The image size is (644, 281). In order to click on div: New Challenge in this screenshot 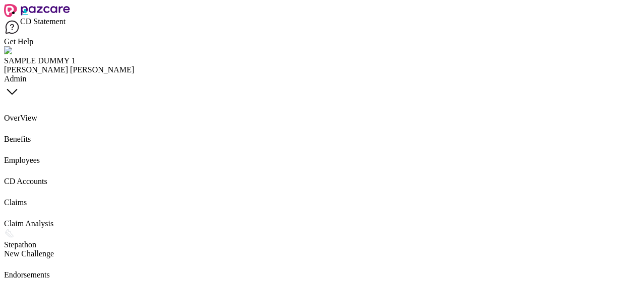, I will do `click(322, 254)`.